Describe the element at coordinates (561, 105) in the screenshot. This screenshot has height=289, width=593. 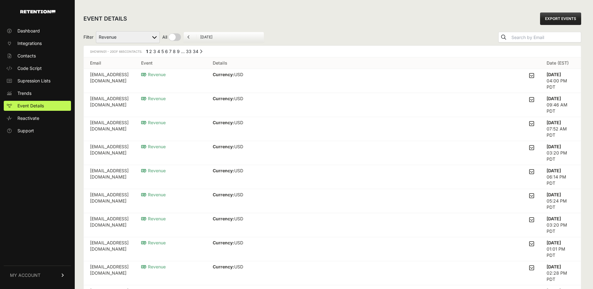
I see `td: 09:46 AM PDT` at that location.